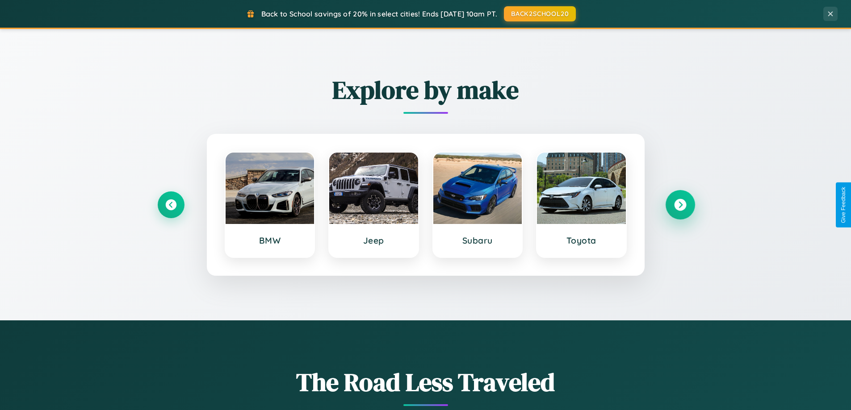 This screenshot has width=851, height=410. I want to click on div: Give Feedback, so click(843, 205).